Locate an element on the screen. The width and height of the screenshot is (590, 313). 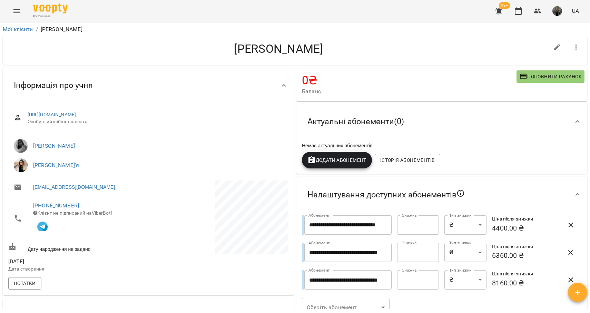
span: Додати Абонемент is located at coordinates (337, 160).